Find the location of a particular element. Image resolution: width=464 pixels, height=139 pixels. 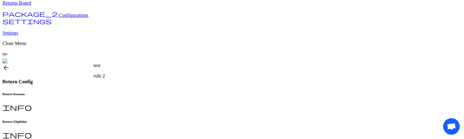

span: arrow_back is located at coordinates (6, 68).